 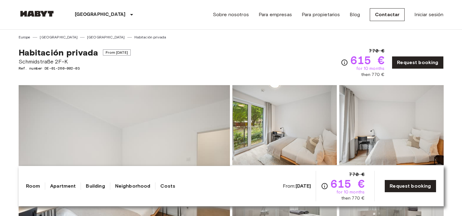 I want to click on span: From:, so click(x=297, y=186).